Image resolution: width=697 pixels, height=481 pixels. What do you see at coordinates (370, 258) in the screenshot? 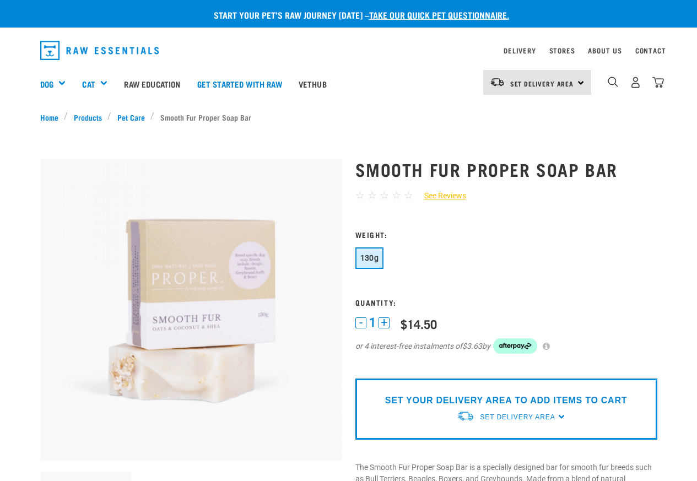
I see `button: 130g` at bounding box center [370, 258].